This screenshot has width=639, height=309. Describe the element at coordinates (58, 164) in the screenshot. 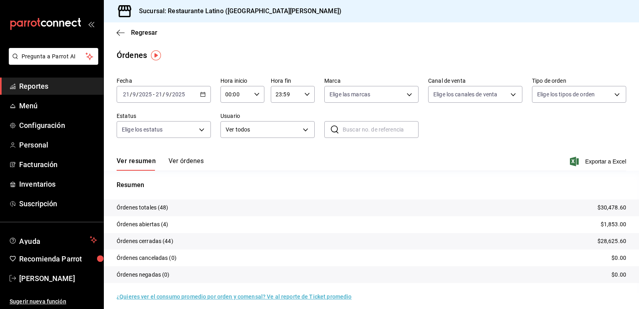

I see `span: Facturación` at that location.